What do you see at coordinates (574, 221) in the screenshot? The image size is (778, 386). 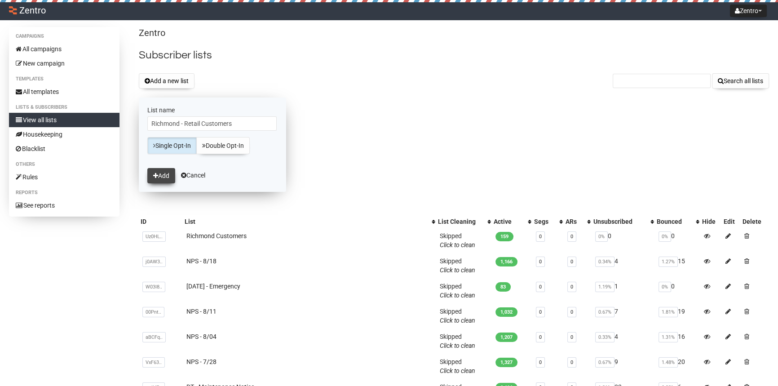 I see `div: ARs` at bounding box center [574, 221].